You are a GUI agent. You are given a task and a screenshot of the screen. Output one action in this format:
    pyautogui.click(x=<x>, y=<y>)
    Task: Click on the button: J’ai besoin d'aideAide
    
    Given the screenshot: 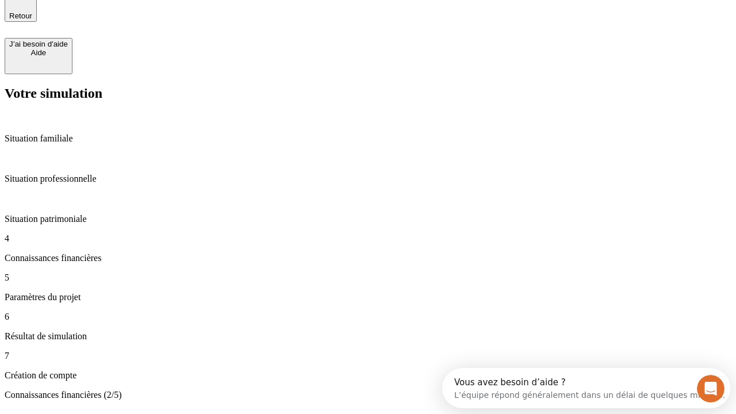 What is the action you would take?
    pyautogui.click(x=39, y=56)
    